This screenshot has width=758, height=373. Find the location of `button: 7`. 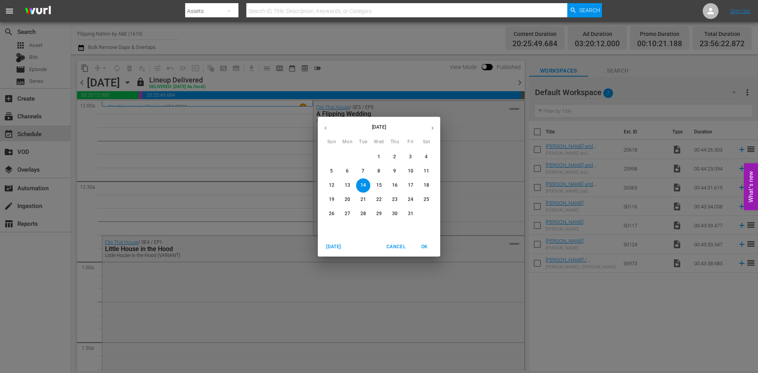

button: 7 is located at coordinates (363, 171).